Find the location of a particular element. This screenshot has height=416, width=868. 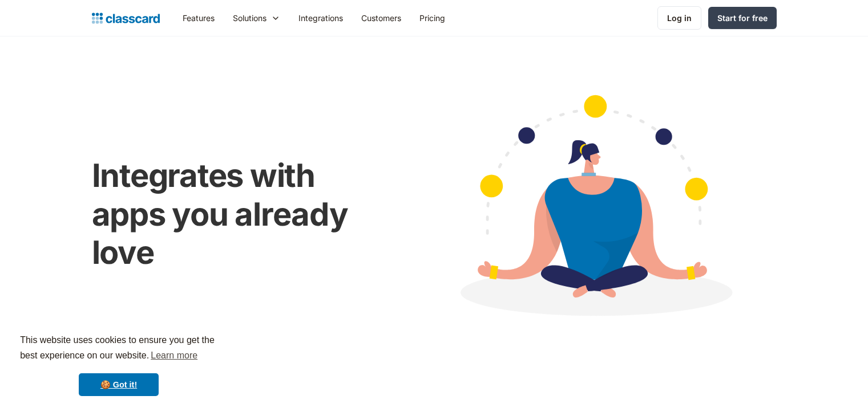

a: Integrations is located at coordinates (321, 17).